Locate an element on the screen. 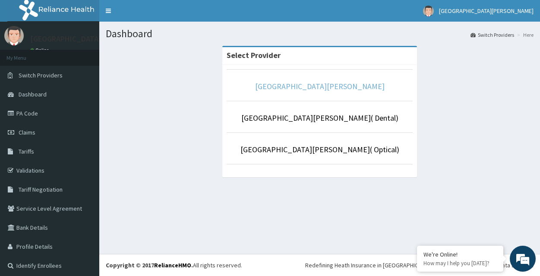  p: How may I help you today? is located at coordinates (460, 263).